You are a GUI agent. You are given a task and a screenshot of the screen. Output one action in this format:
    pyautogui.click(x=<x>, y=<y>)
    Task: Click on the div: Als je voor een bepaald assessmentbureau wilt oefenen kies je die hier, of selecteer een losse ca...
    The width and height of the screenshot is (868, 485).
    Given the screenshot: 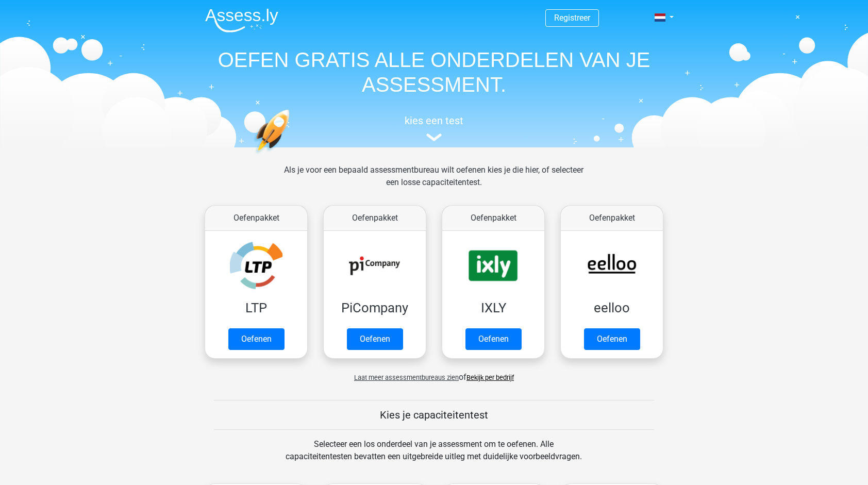 What is the action you would take?
    pyautogui.click(x=434, y=182)
    